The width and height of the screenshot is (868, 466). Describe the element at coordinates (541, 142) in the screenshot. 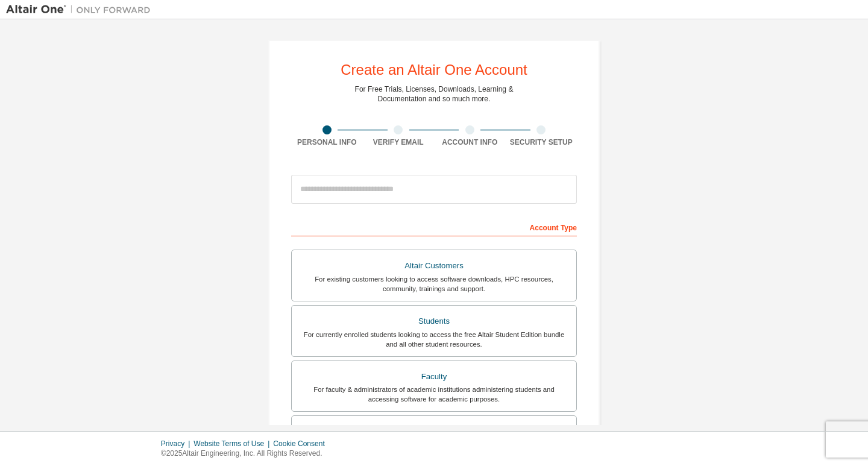

I see `div: Security Setup` at that location.